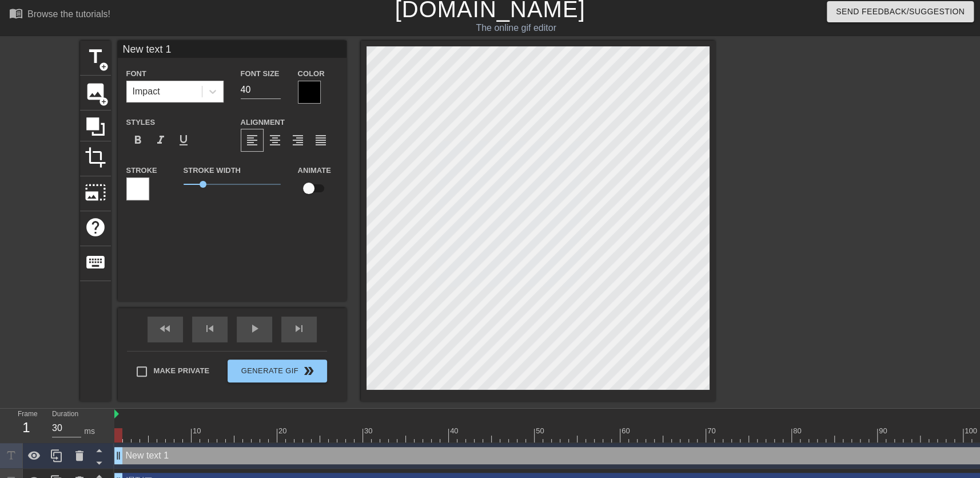 This screenshot has height=478, width=980. I want to click on span: format_align_right, so click(298, 140).